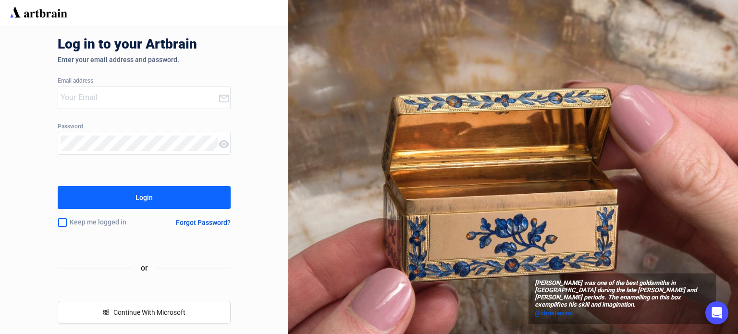 The height and width of the screenshot is (334, 738). What do you see at coordinates (144, 127) in the screenshot?
I see `div: Password` at bounding box center [144, 127].